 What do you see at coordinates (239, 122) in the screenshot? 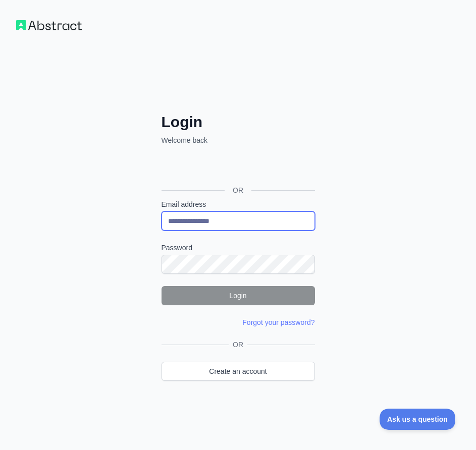
I see `h2: Login` at bounding box center [239, 122].